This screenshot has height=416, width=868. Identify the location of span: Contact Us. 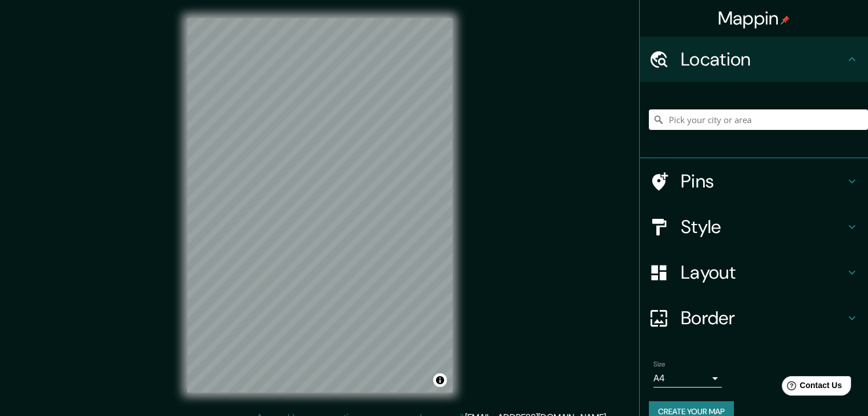
(54, 14).